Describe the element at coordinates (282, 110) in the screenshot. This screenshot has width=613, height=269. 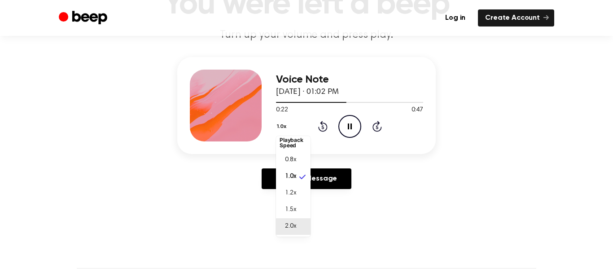
I see `span: 0:22` at that location.